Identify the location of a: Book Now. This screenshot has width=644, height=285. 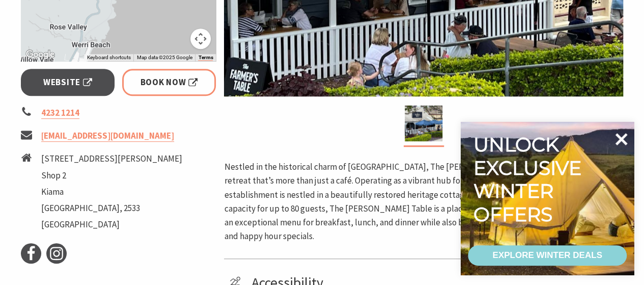
(169, 82).